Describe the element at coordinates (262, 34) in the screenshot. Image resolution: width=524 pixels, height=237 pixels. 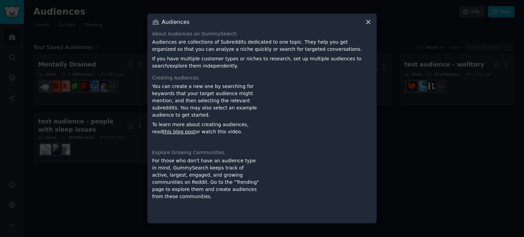
I see `div: About Audiences on GummySearch` at that location.